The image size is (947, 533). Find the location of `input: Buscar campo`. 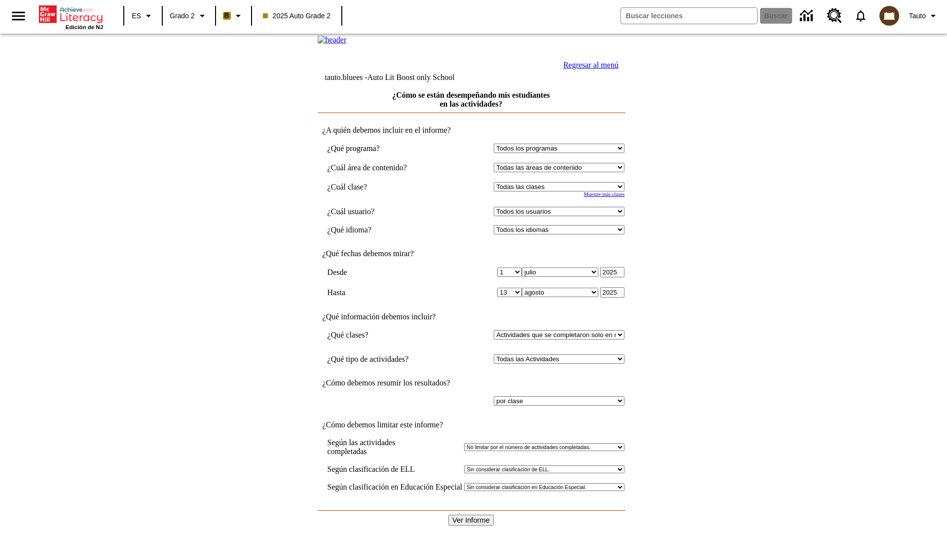

input: Buscar campo is located at coordinates (689, 16).